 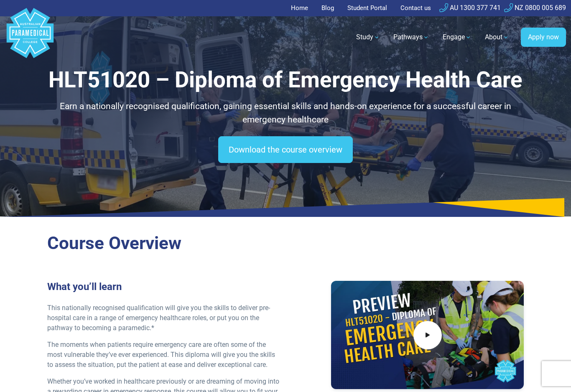 I want to click on h3: What you’ll learn, so click(x=164, y=287).